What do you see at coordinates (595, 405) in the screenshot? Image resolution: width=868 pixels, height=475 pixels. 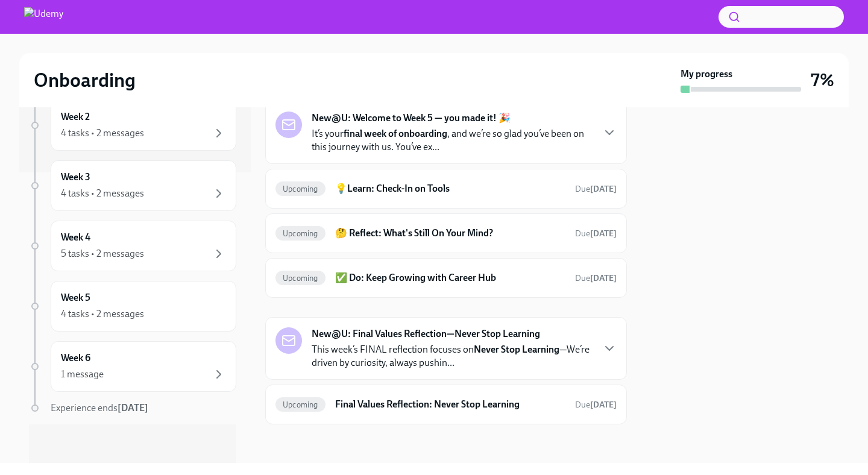 I see `span: November 10th, 2025 10:00` at bounding box center [595, 405].